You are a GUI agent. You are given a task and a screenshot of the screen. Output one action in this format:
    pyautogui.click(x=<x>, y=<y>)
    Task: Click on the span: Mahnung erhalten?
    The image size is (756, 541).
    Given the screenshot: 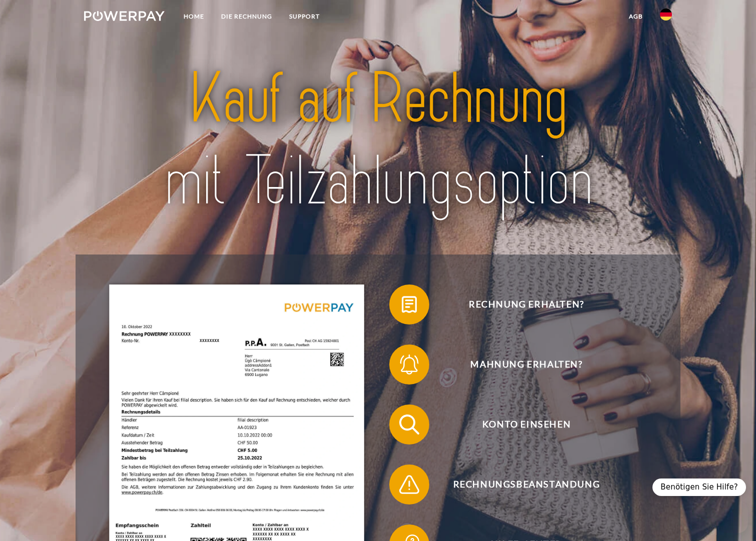 What is the action you would take?
    pyautogui.click(x=526, y=365)
    